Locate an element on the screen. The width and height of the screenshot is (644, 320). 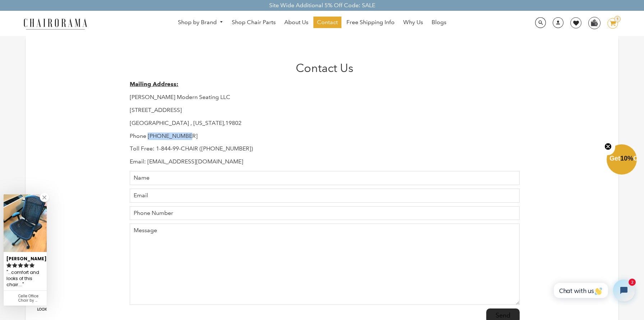
strong: Mailing Address: is located at coordinates (154, 84).